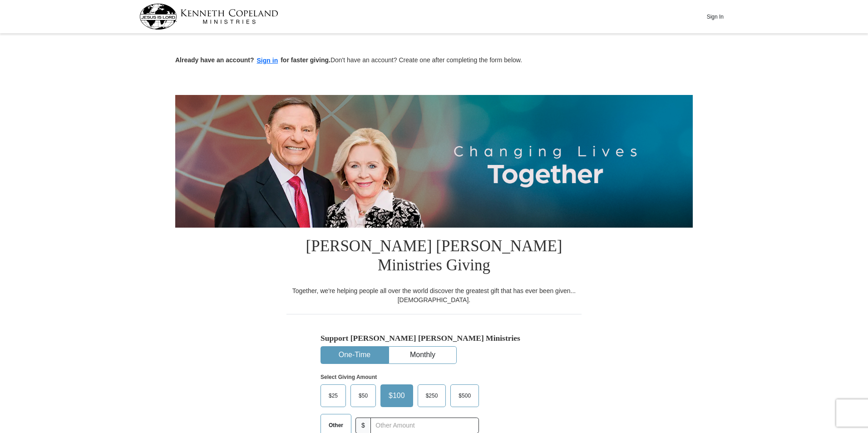  Describe the element at coordinates (253, 60) in the screenshot. I see `strong: Already have an account? for faster giving.` at that location.